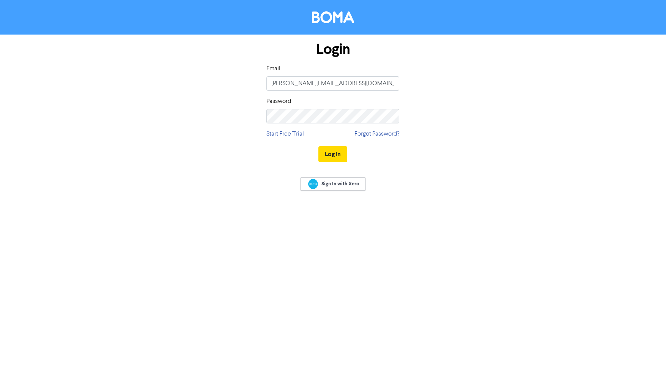  I want to click on a: Sign In with Xero, so click(333, 184).